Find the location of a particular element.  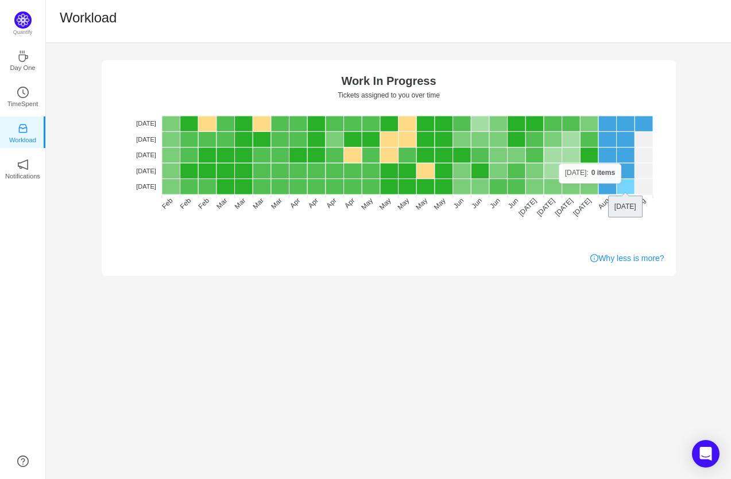

i: icon: clock-circle is located at coordinates (23, 92).